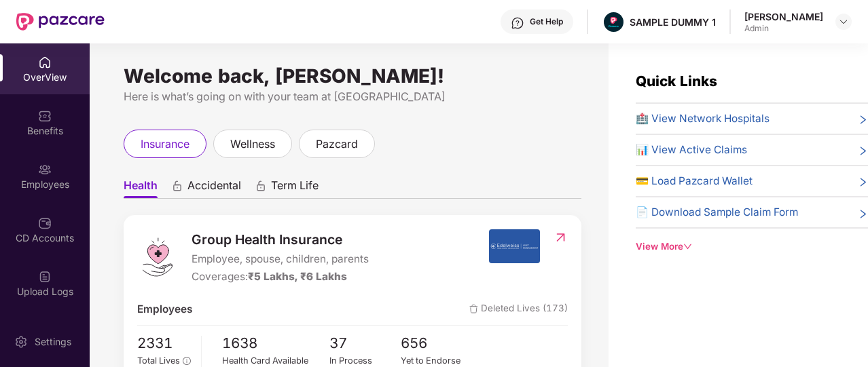  What do you see at coordinates (295, 188) in the screenshot?
I see `span: Term Life` at bounding box center [295, 188].